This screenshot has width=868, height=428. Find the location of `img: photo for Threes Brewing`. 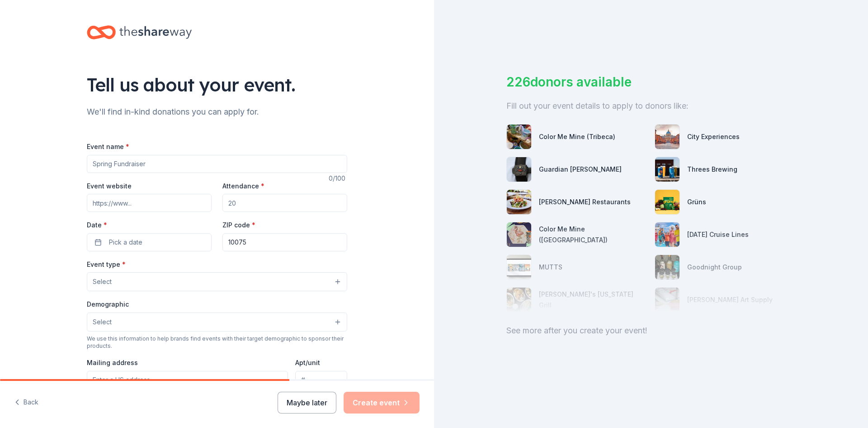

img: photo for Threes Brewing is located at coordinates (667, 169).